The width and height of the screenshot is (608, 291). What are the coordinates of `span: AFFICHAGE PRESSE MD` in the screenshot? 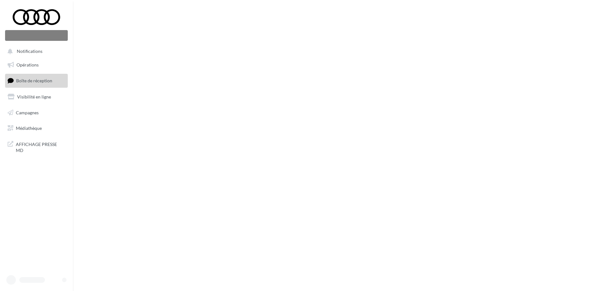 It's located at (41, 147).